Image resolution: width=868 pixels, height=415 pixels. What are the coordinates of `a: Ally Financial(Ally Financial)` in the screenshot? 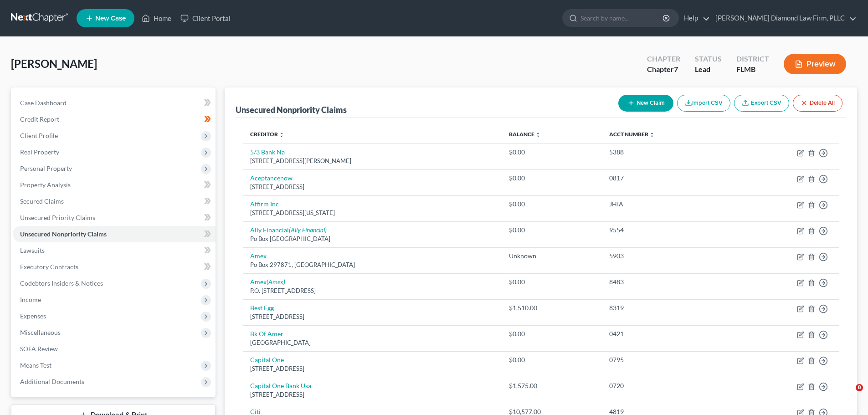 It's located at (289, 230).